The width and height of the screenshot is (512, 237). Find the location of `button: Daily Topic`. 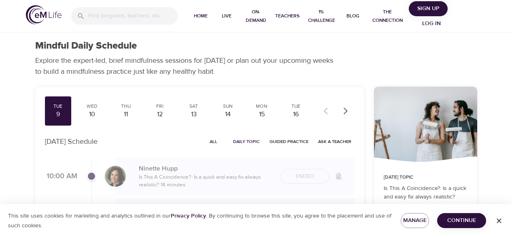

button: Daily Topic is located at coordinates (246, 141).